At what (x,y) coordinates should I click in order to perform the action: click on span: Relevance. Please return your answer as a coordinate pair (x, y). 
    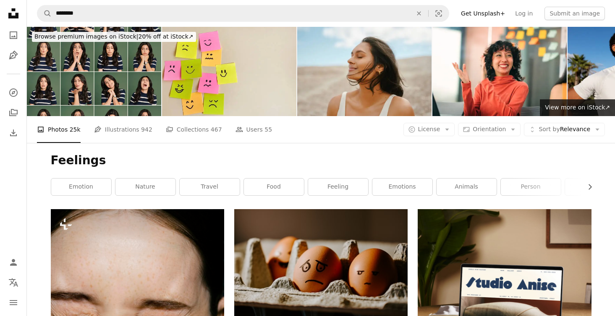
    Looking at the image, I should click on (564, 130).